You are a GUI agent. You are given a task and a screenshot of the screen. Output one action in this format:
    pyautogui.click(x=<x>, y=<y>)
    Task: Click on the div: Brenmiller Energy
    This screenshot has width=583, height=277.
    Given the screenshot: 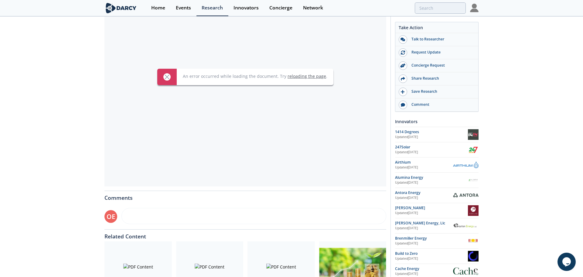 What is the action you would take?
    pyautogui.click(x=431, y=238)
    